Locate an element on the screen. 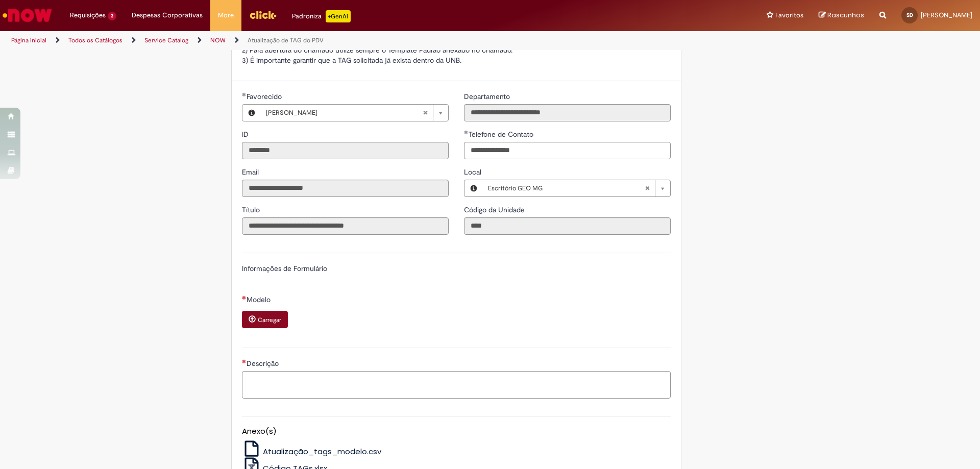 The height and width of the screenshot is (469, 980). span: Favoritos is located at coordinates (789, 15).